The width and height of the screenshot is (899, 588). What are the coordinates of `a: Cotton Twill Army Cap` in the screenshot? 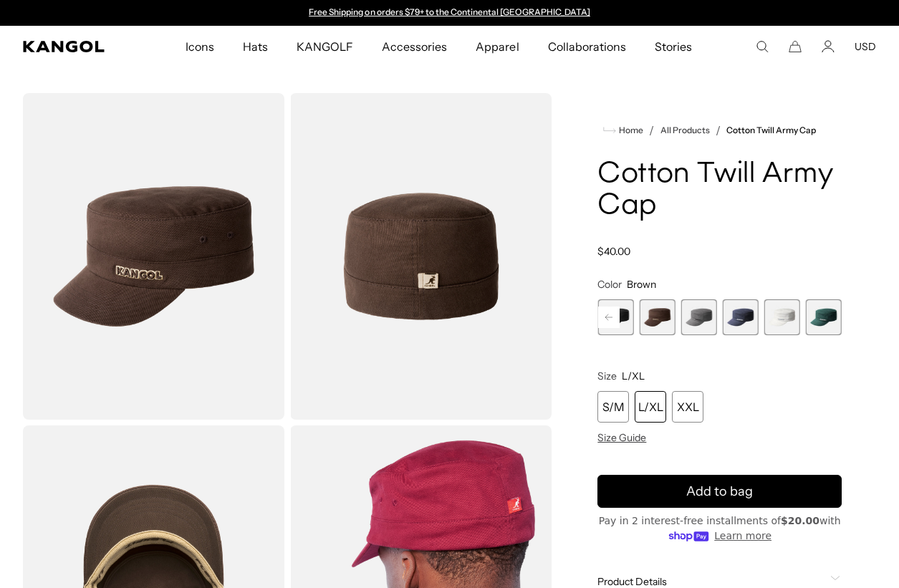 It's located at (771, 131).